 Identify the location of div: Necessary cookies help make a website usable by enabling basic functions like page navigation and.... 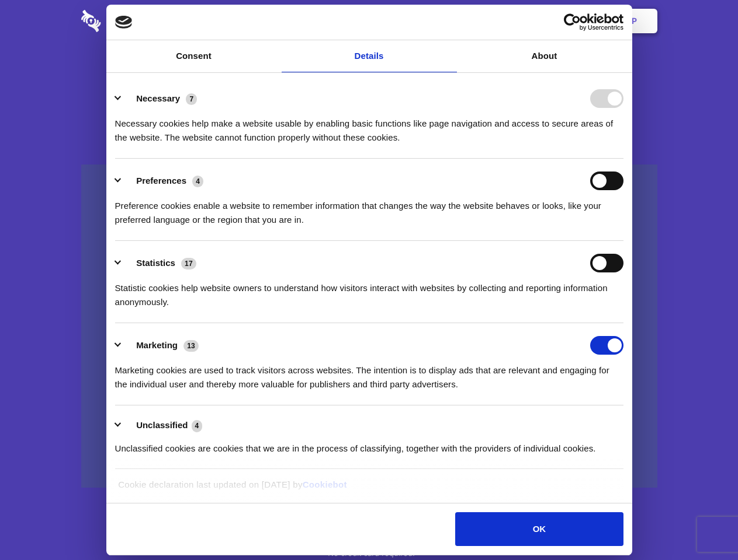
(369, 126).